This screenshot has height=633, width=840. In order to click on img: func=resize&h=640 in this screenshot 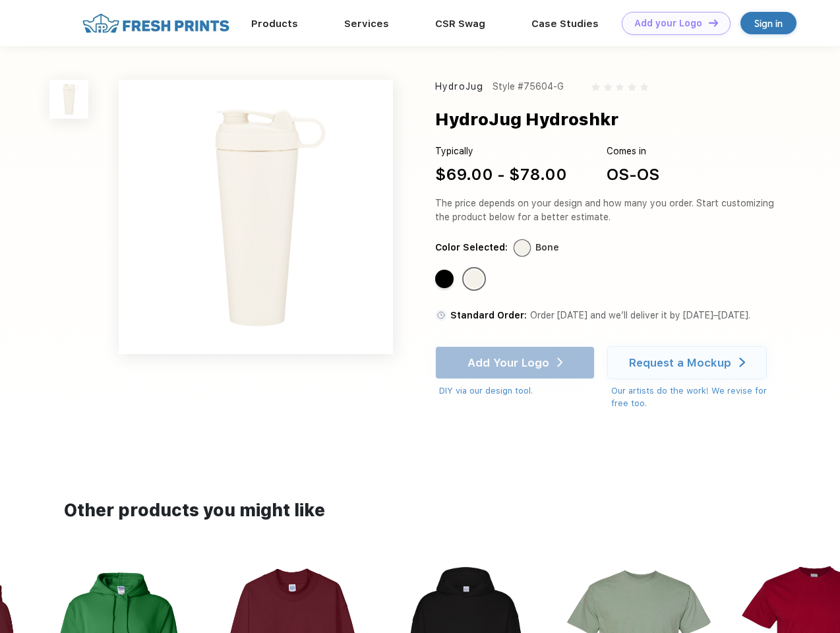, I will do `click(256, 217)`.